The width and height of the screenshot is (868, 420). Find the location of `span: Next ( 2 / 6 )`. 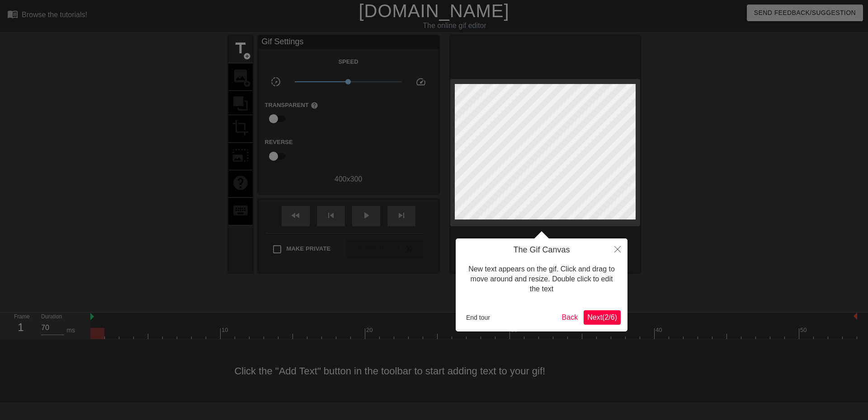

span: Next ( 2 / 6 ) is located at coordinates (602, 317).